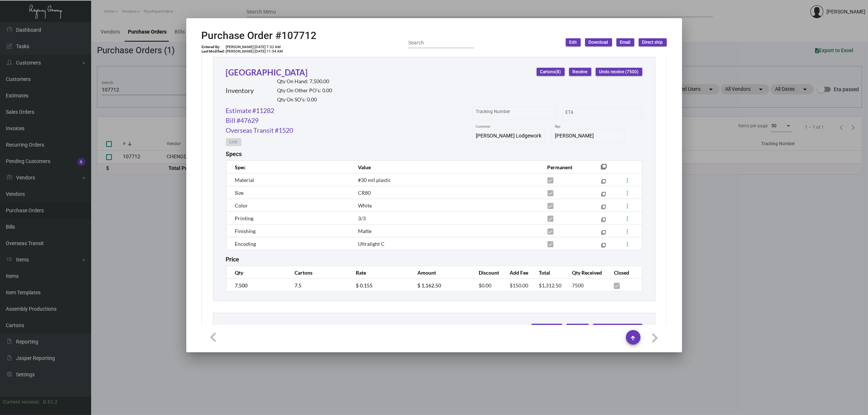 The width and height of the screenshot is (868, 415). Describe the element at coordinates (617, 328) in the screenshot. I see `button: Undo receive (22000)` at that location.